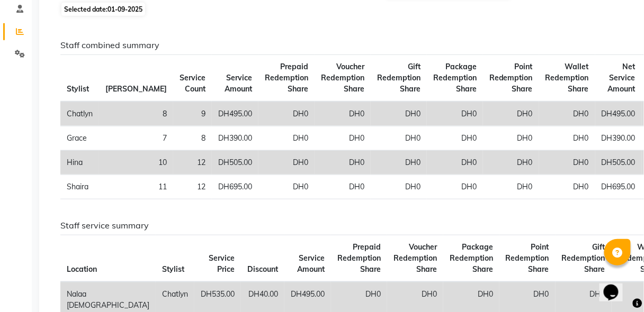 This screenshot has height=312, width=644. What do you see at coordinates (136, 138) in the screenshot?
I see `td: 7` at bounding box center [136, 138].